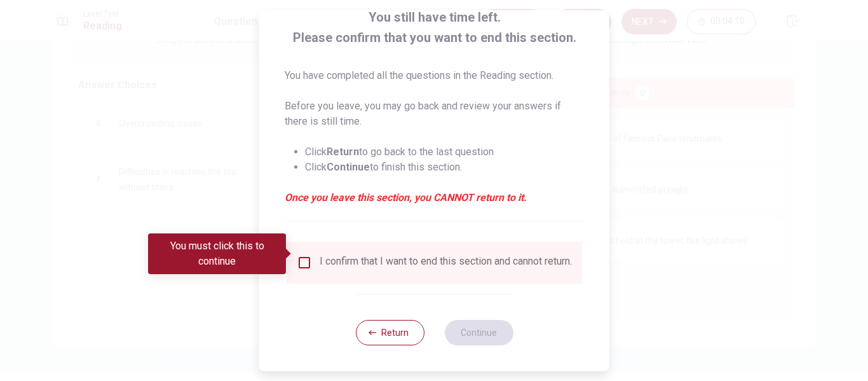  Describe the element at coordinates (446, 263) in the screenshot. I see `div: I confirm that I want to end this section and cannot return.` at that location.